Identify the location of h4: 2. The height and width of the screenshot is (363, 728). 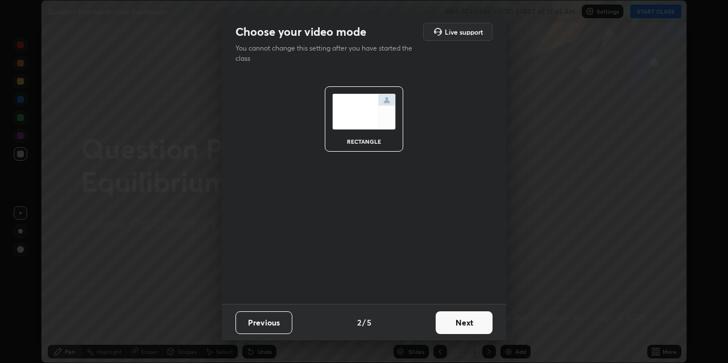
(359, 322).